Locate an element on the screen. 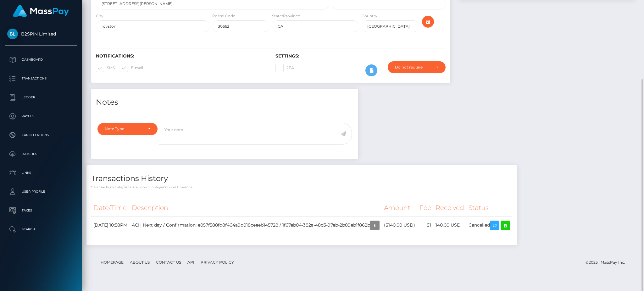 Image resolution: width=644 pixels, height=291 pixels. a: Taxes is located at coordinates (41, 211).